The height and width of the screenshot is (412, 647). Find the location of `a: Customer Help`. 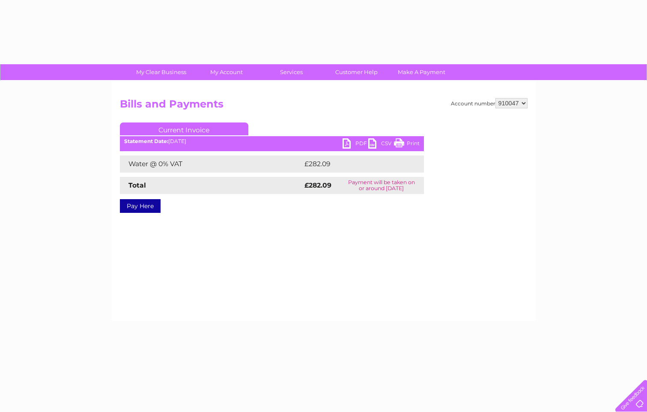

a: Customer Help is located at coordinates (356, 72).